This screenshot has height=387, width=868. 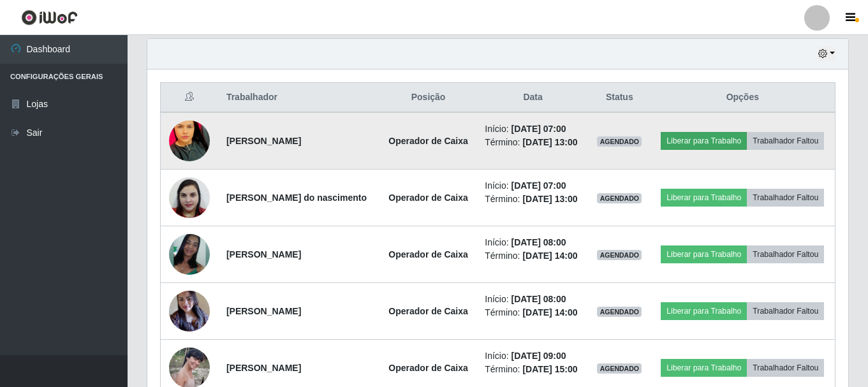 What do you see at coordinates (189, 311) in the screenshot?
I see `img: 1711331188761.jpeg` at bounding box center [189, 311].